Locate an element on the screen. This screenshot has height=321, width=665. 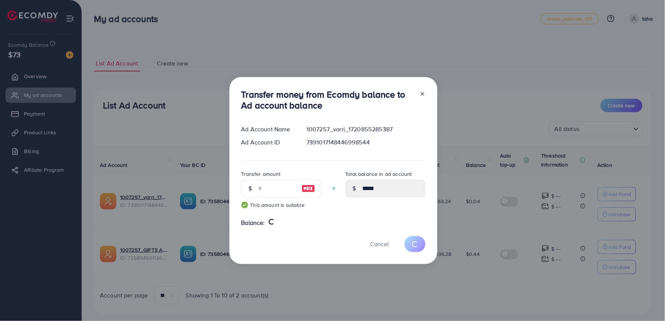
span: Cancel is located at coordinates (380, 244).